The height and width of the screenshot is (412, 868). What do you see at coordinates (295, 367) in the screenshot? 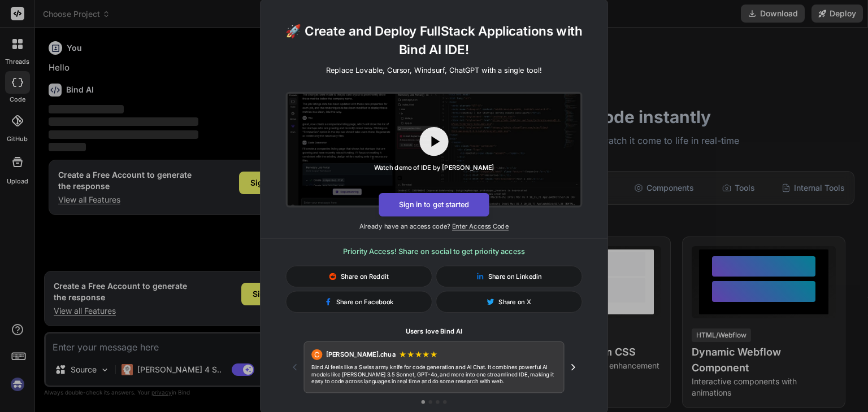
I see `button: Previous testimonial` at bounding box center [295, 367].